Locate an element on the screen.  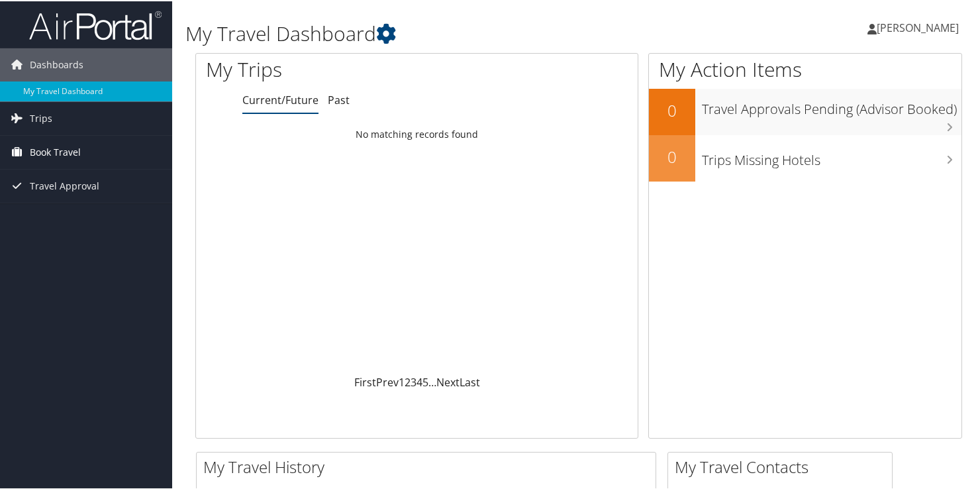
a: 0Trips Missing Hotels is located at coordinates (805, 157).